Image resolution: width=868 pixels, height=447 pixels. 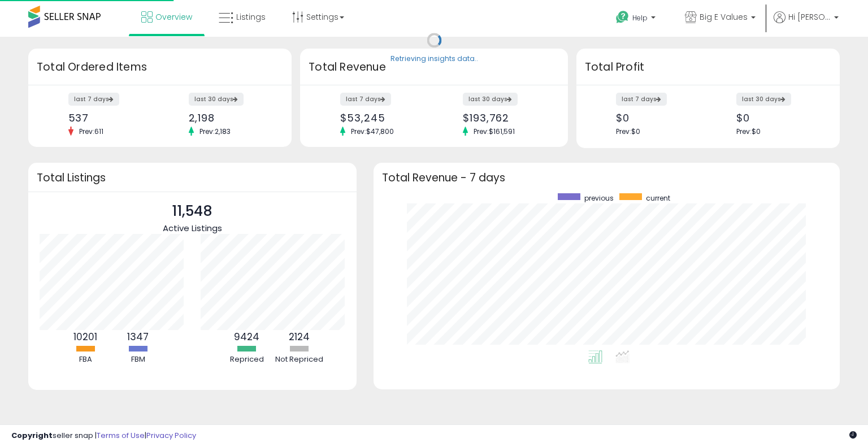 What do you see at coordinates (247, 359) in the screenshot?
I see `div: Repriced` at bounding box center [247, 359].